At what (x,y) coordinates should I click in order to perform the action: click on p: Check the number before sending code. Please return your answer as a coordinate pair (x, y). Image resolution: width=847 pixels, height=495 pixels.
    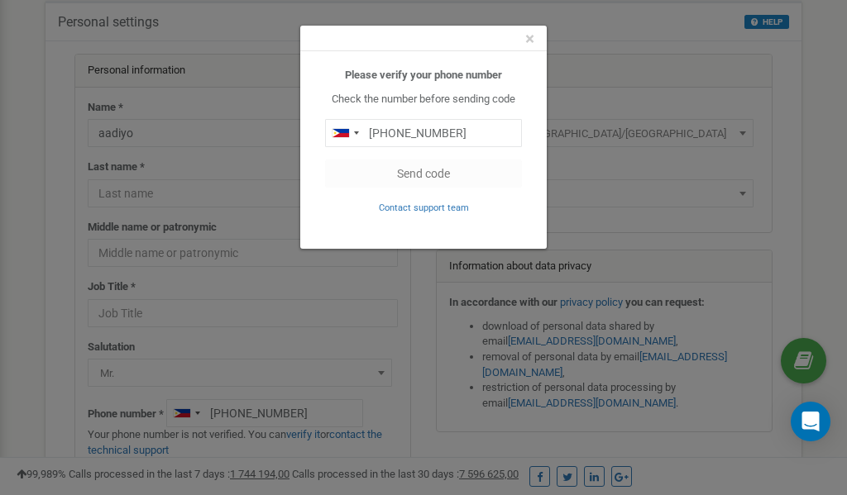
    Looking at the image, I should click on (423, 99).